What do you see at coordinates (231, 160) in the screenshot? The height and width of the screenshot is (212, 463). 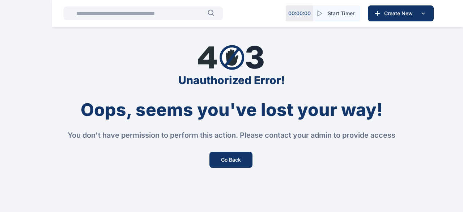 I see `button: Go Back` at bounding box center [231, 160].